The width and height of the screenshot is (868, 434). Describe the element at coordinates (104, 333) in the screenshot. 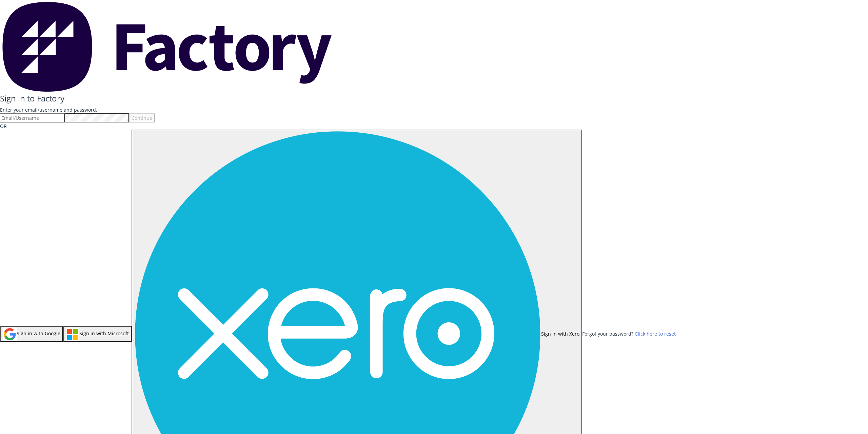

I see `span: Sign in with Microsoft` at that location.